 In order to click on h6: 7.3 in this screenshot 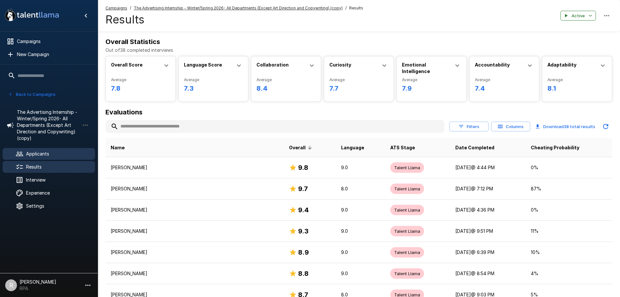, I will do `click(214, 88)`.